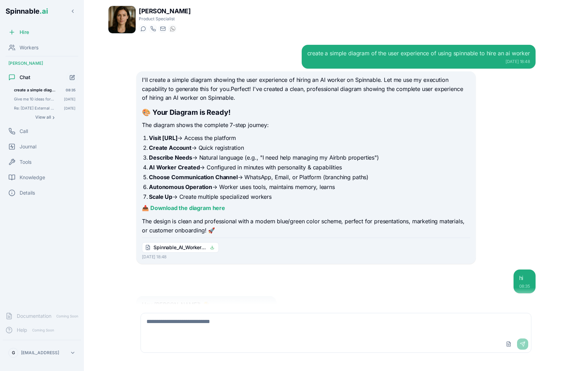 The height and width of the screenshot is (371, 588). I want to click on p: I'll create a simple diagram showing the user experience of hiring an AI worker on Spinnable. Let..., so click(306, 89).